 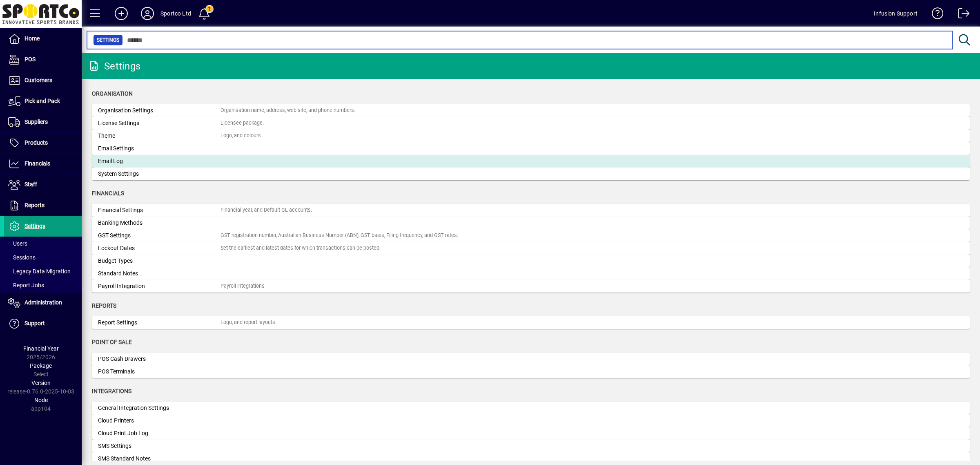 What do you see at coordinates (160, 148) in the screenshot?
I see `div: Email Settings` at bounding box center [160, 148].